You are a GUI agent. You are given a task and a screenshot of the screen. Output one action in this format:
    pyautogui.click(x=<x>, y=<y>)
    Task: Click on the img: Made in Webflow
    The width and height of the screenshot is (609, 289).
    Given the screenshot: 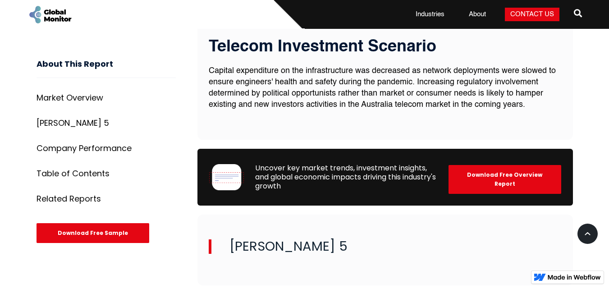 What is the action you would take?
    pyautogui.click(x=575, y=277)
    